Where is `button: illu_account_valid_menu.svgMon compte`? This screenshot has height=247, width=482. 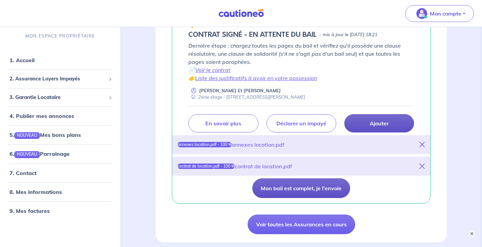
button: illu_account_valid_menu.svgMon compte is located at coordinates (439, 14).